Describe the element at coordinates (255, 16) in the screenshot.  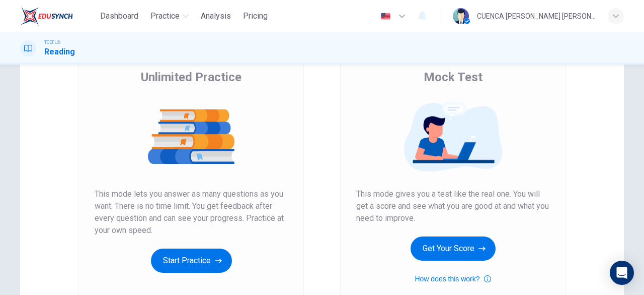
I see `button: Pricing` at that location.